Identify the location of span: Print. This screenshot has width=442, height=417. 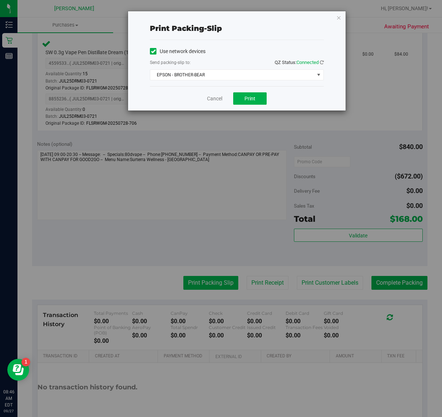
(250, 99).